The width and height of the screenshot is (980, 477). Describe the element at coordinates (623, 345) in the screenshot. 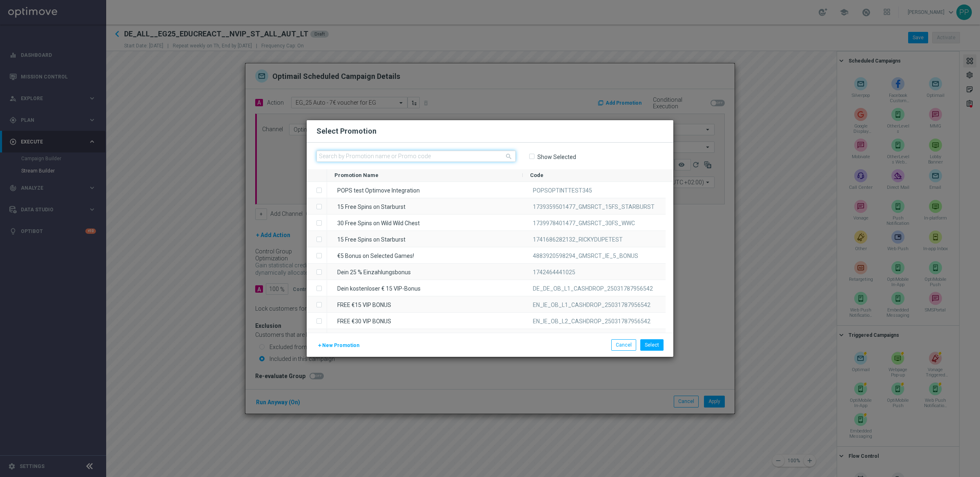

I see `button: Cancel` at that location.